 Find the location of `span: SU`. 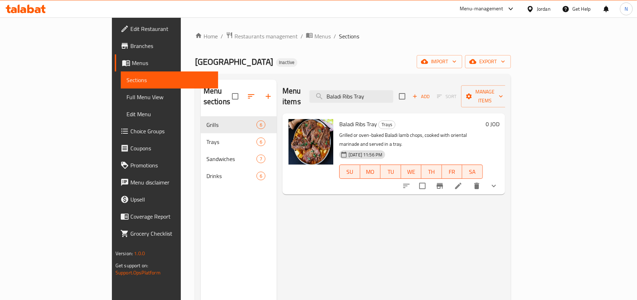

span: SU is located at coordinates (350, 172).